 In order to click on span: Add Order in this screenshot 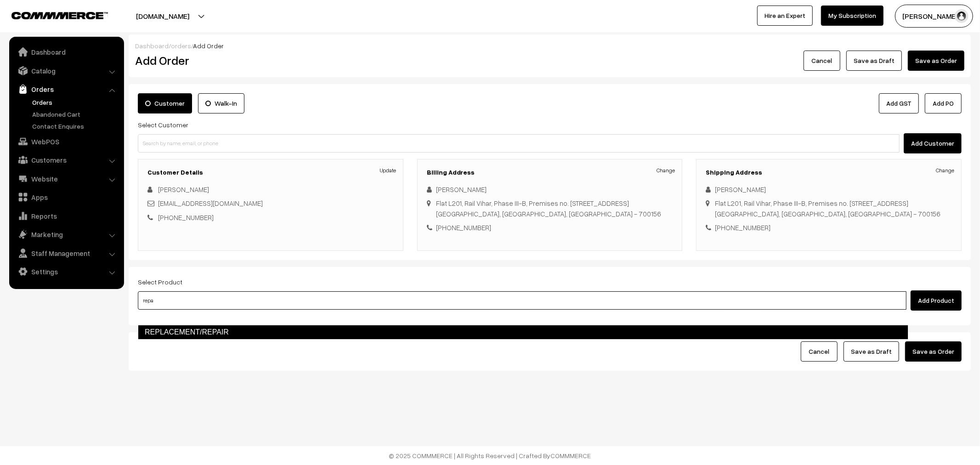, I will do `click(208, 46)`.